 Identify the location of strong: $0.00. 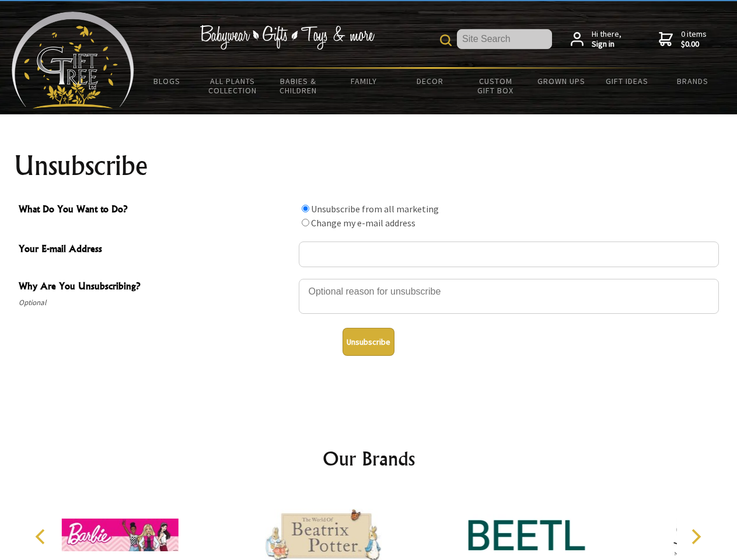
(694, 44).